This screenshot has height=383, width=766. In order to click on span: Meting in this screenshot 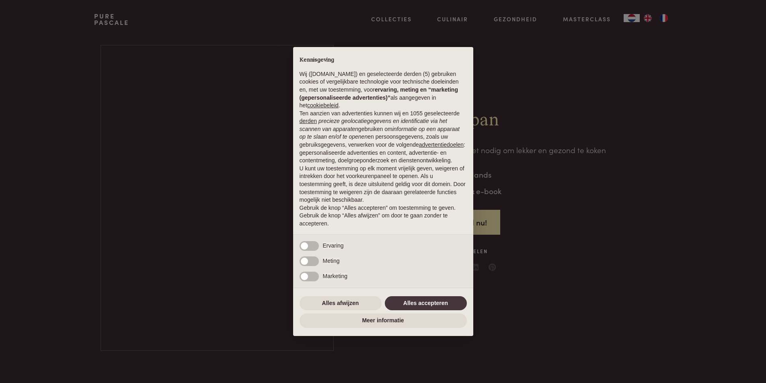, I will do `click(331, 261)`.